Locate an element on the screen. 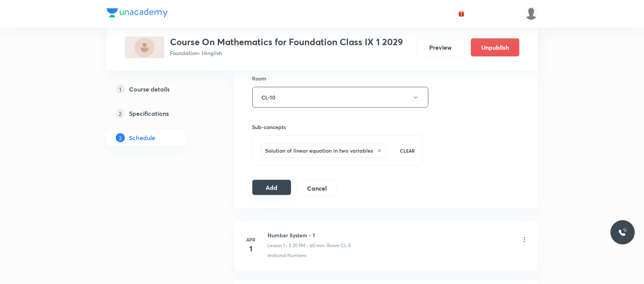 Image resolution: width=644 pixels, height=284 pixels. img: Company Logo is located at coordinates (137, 13).